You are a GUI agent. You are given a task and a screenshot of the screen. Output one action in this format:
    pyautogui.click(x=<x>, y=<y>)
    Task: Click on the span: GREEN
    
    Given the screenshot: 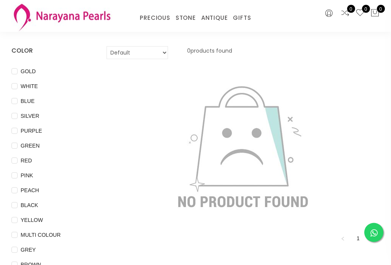 What is the action you would take?
    pyautogui.click(x=30, y=146)
    